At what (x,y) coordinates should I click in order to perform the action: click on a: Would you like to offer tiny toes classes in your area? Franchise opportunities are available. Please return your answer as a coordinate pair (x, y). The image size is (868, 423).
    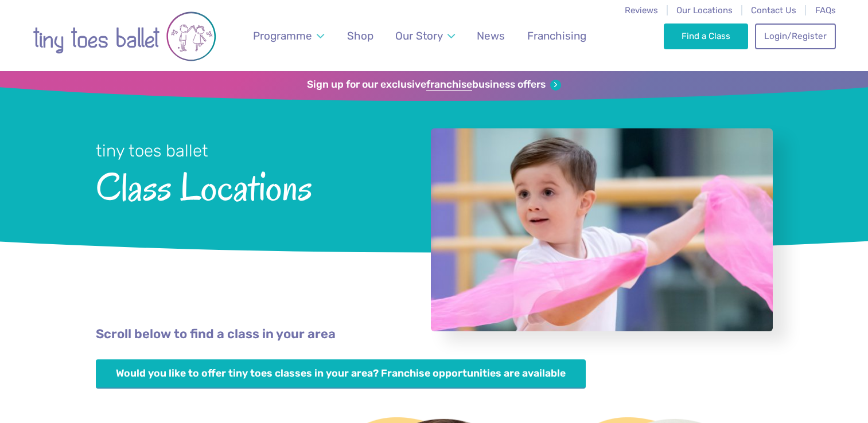
    Looking at the image, I should click on (341, 374).